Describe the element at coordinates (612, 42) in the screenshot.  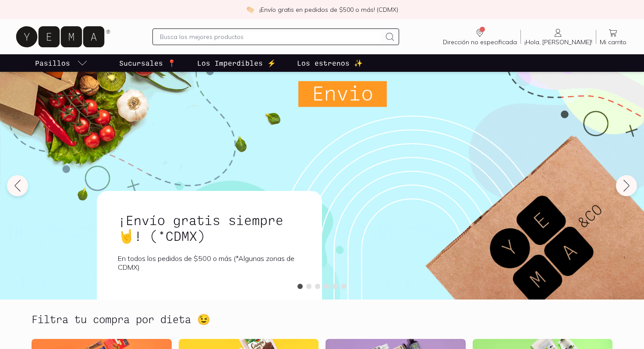
I see `span: Mi carrito` at that location.